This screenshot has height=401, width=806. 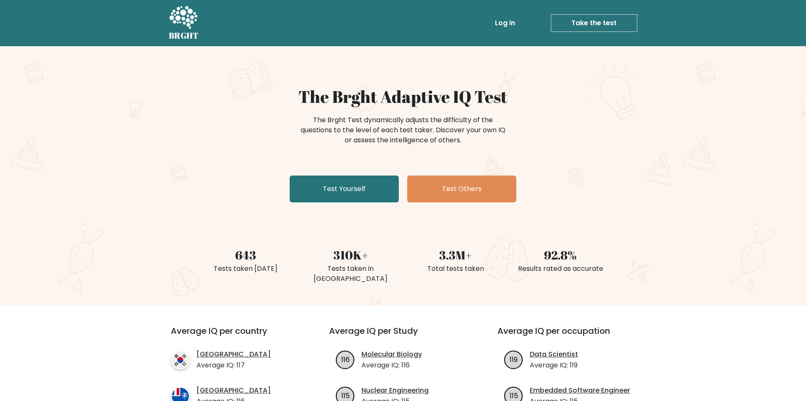 What do you see at coordinates (345, 359) in the screenshot?
I see `text: 116` at bounding box center [345, 359].